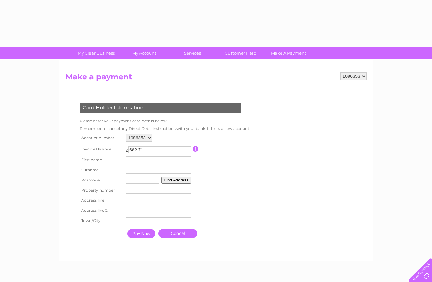 Image resolution: width=432 pixels, height=282 pixels. What do you see at coordinates (101, 138) in the screenshot?
I see `th: Account number` at bounding box center [101, 138].